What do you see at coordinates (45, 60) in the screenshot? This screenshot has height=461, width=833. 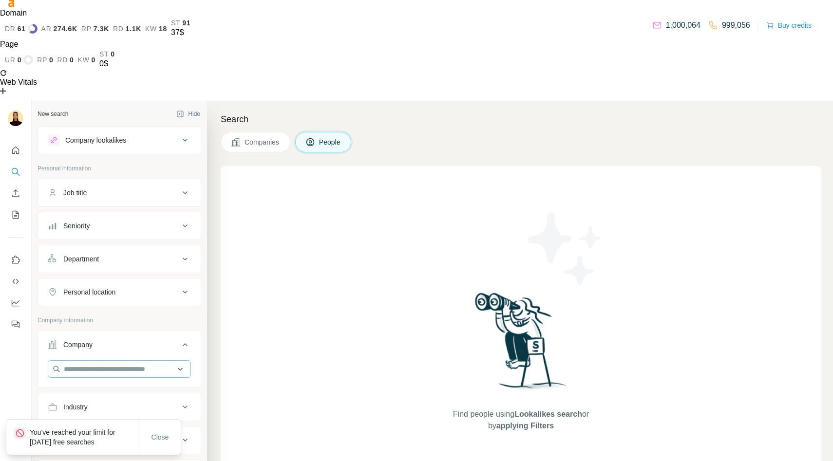 I see `a: rp0` at bounding box center [45, 60].